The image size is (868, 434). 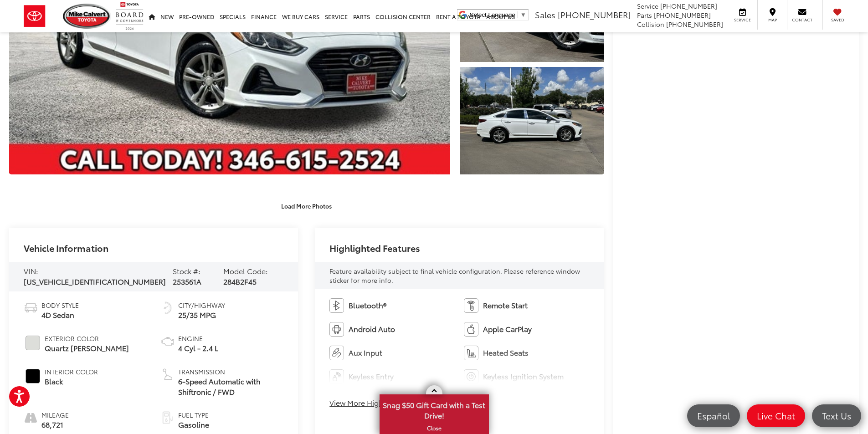 What do you see at coordinates (644, 15) in the screenshot?
I see `span: Parts` at bounding box center [644, 15].